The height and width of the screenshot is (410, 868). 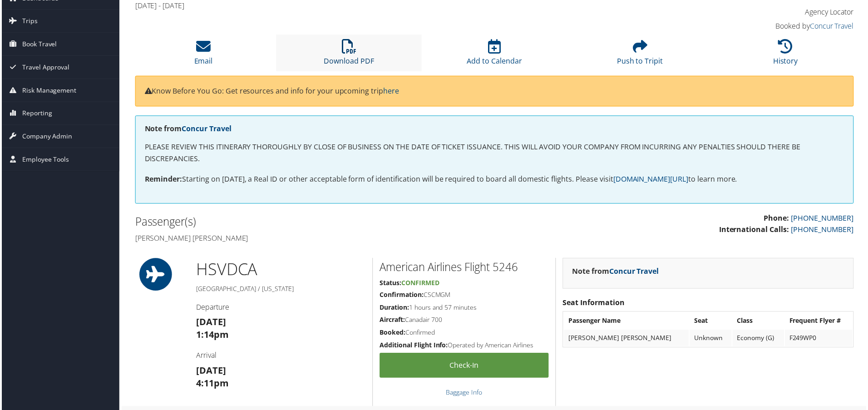 I want to click on th: Frequent Flyer #, so click(x=821, y=323).